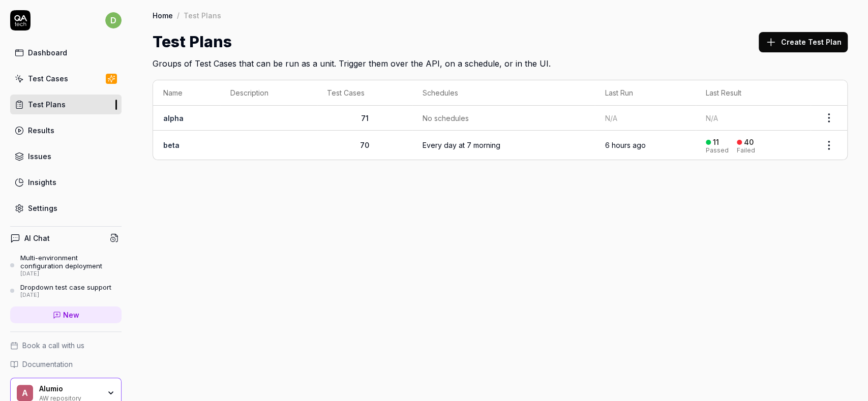 This screenshot has width=868, height=401. Describe the element at coordinates (70, 262) in the screenshot. I see `div: Multi-environment configuration deployment` at that location.